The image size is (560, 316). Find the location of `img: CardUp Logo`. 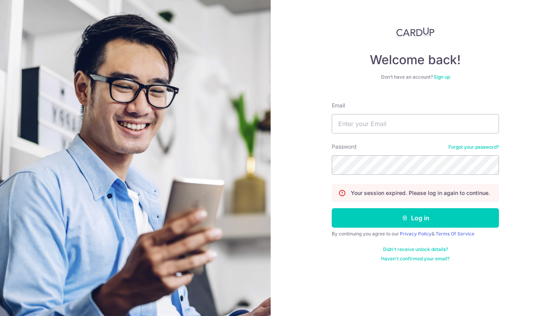

img: CardUp Logo is located at coordinates (415, 32).